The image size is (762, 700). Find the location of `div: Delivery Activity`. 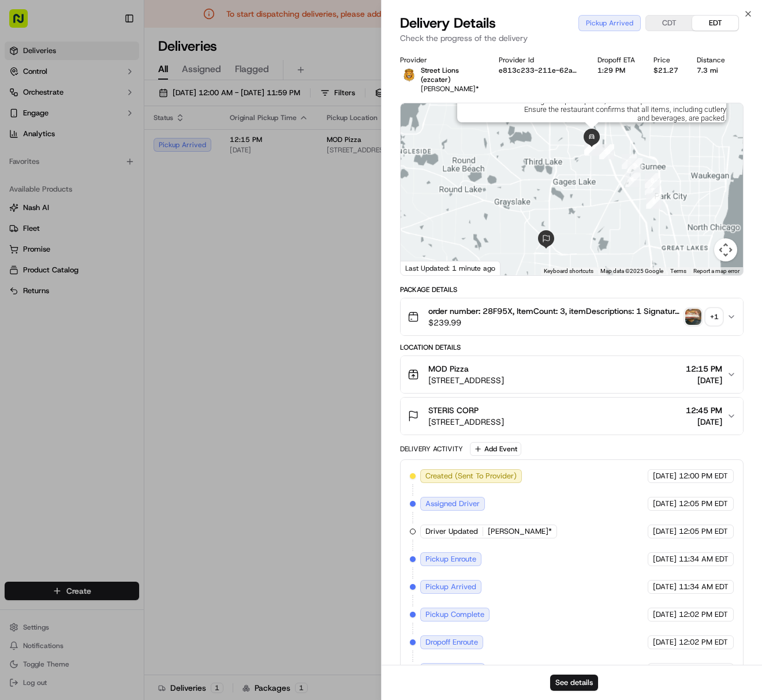

div: Delivery Activity is located at coordinates (431, 449).